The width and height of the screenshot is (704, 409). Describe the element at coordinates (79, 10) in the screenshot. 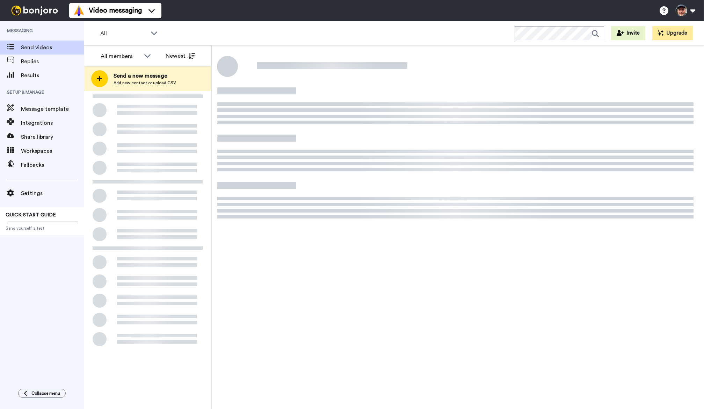

I see `img: vm-color.svg` at that location.